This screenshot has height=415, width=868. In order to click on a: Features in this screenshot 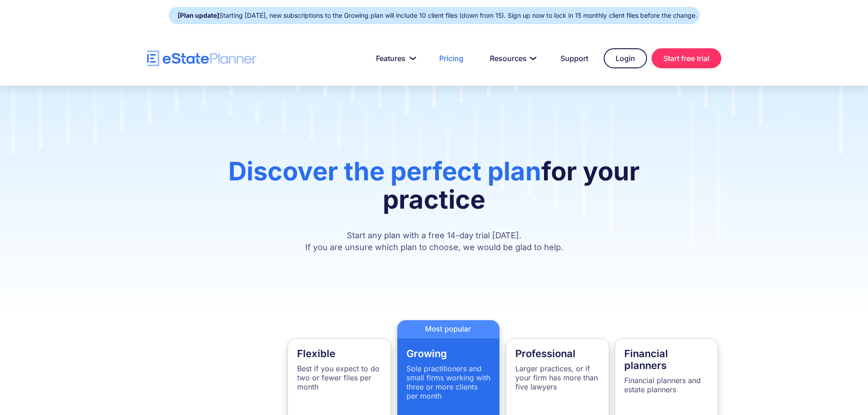, I will do `click(394, 58)`.